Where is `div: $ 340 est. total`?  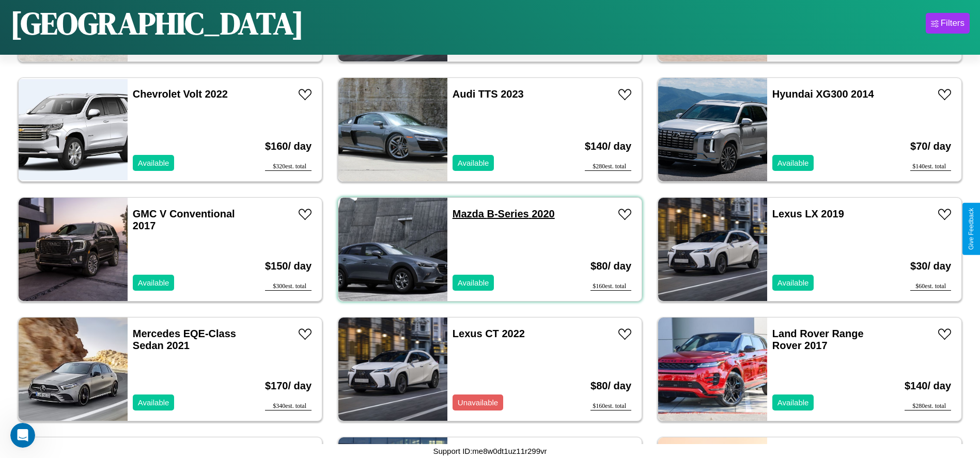
div: $ 340 est. total is located at coordinates (289, 406).